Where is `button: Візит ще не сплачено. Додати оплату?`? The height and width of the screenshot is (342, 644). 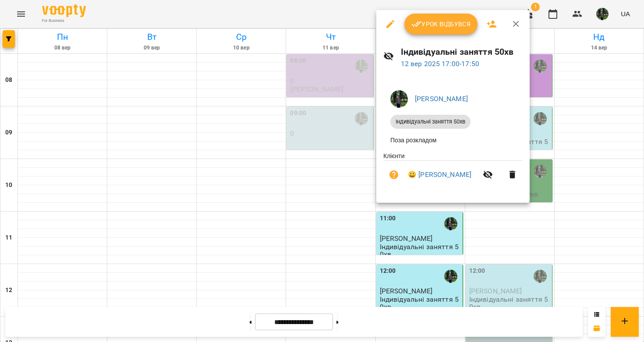 button: Візит ще не сплачено. Додати оплату? is located at coordinates (394, 175).